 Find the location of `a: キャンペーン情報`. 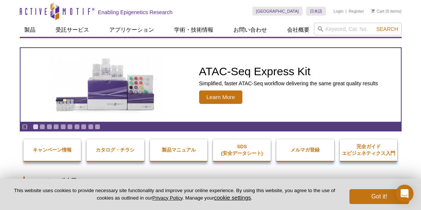

a: キャンペーン情報 is located at coordinates (52, 150).